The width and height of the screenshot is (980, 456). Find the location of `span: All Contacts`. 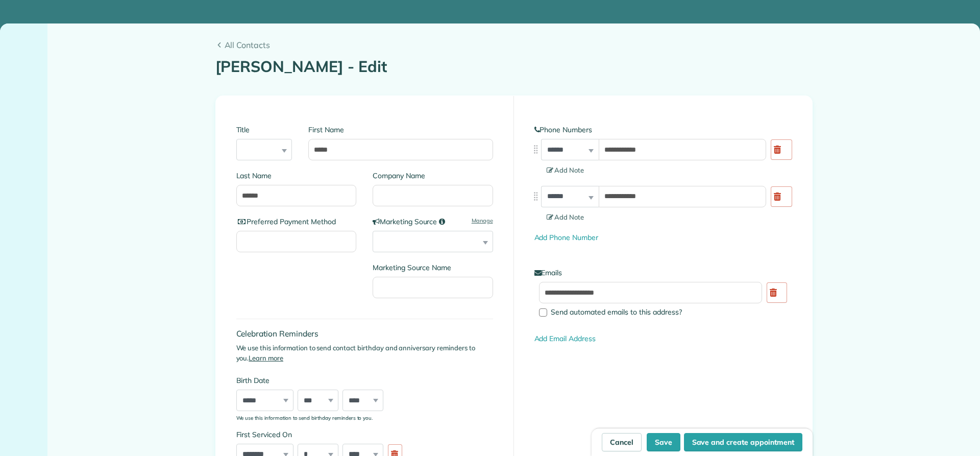

span: All Contacts is located at coordinates (519, 45).